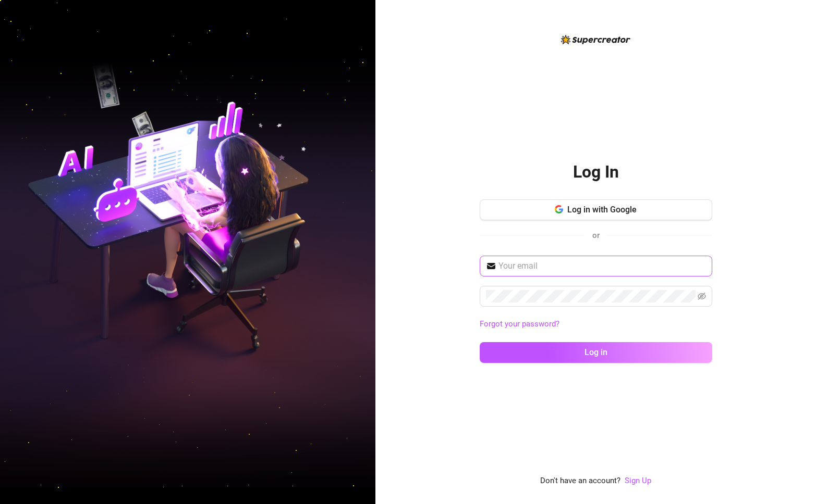  What do you see at coordinates (602, 267) in the screenshot?
I see `input: Your email` at bounding box center [602, 267].